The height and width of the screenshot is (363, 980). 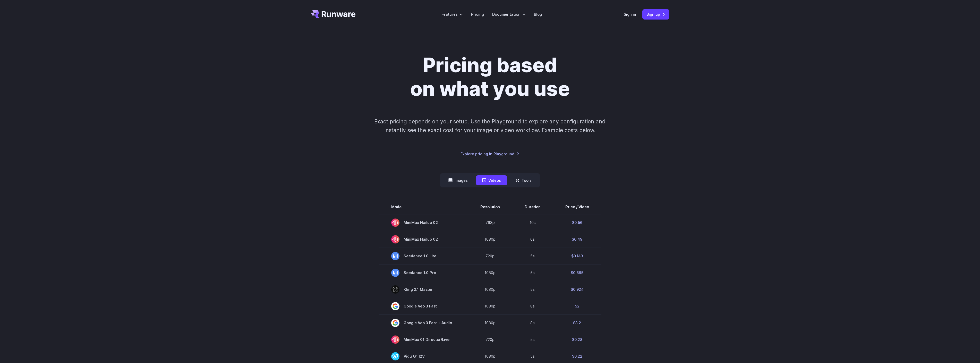 I want to click on span: Vidu Q1 I2V, so click(x=423, y=356).